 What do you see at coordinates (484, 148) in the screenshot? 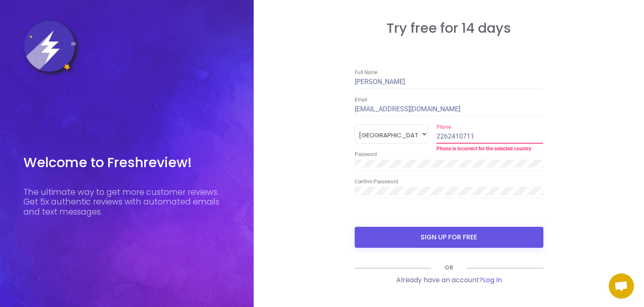
I see `strong: Phone is incorrect for the selected country` at bounding box center [484, 148].